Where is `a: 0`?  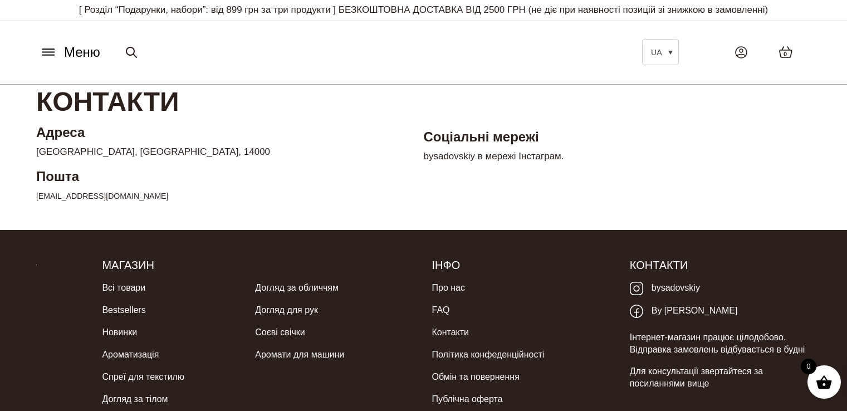
a: 0 is located at coordinates (785, 52).